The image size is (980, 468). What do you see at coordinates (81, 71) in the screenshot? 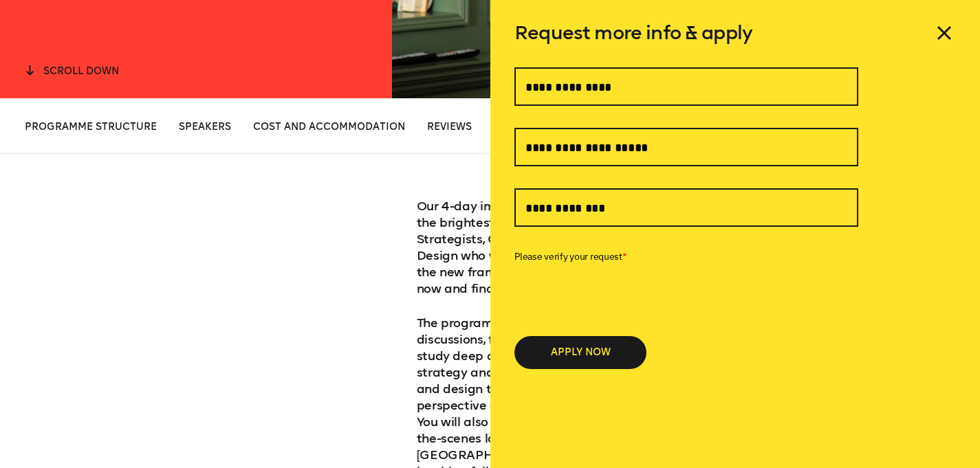
I see `span: scroll down` at bounding box center [81, 71].